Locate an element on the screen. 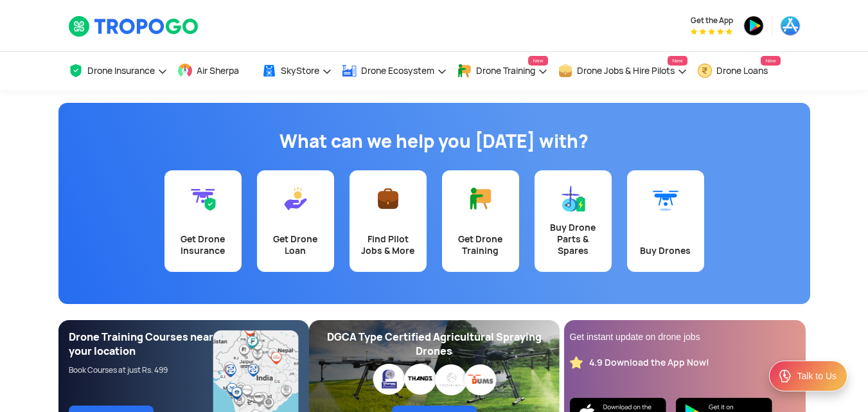 This screenshot has width=868, height=412. img: Find Pilot Jobs & More is located at coordinates (388, 199).